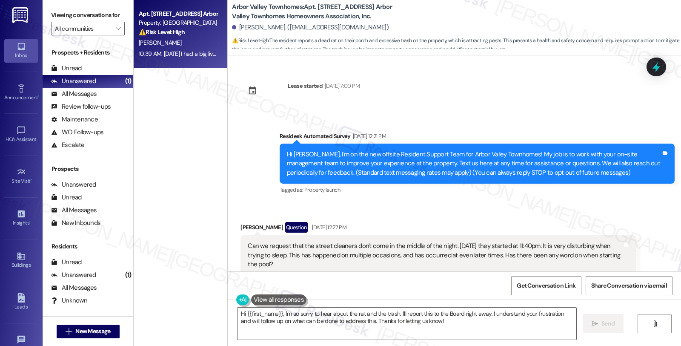  I want to click on div: Lease started, so click(305, 86).